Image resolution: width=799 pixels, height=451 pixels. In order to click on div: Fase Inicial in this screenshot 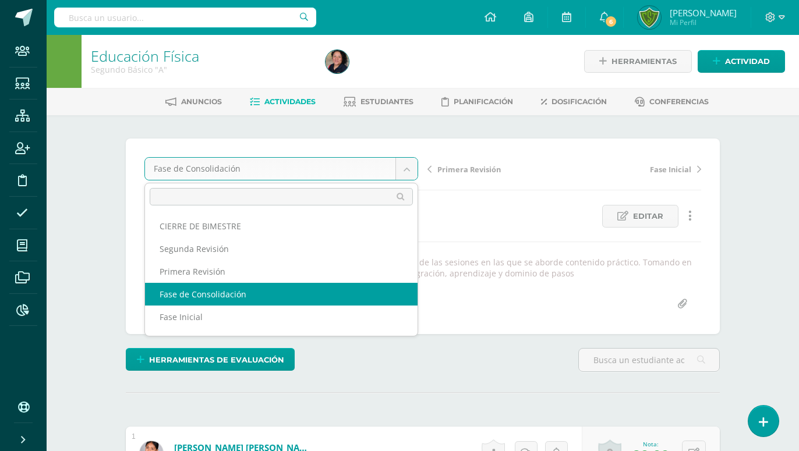, I will do `click(281, 317)`.